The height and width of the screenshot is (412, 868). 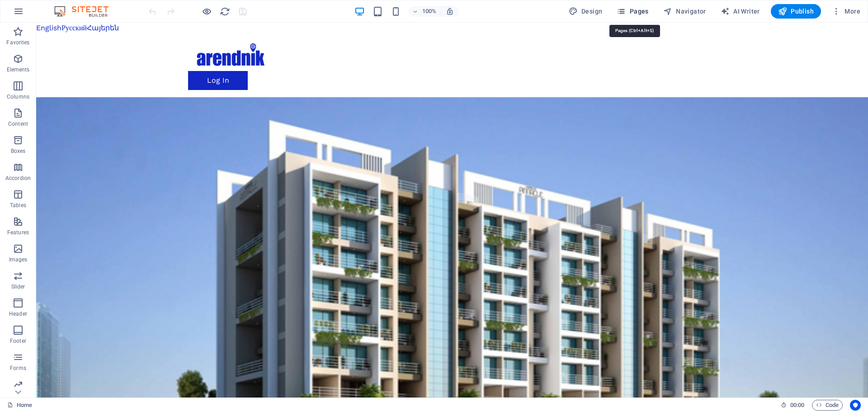 I want to click on button: Publish, so click(x=796, y=11).